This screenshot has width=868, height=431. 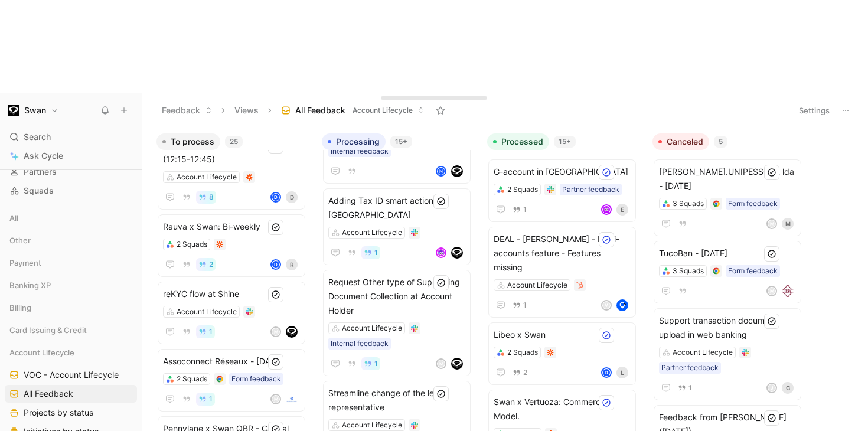 I want to click on span: Support transaction document upload in web banking, so click(x=727, y=328).